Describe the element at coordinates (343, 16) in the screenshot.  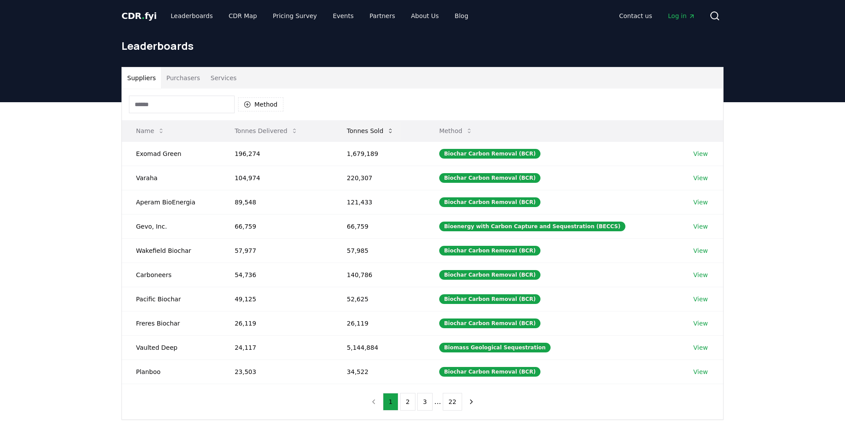
I see `a: Events` at that location.